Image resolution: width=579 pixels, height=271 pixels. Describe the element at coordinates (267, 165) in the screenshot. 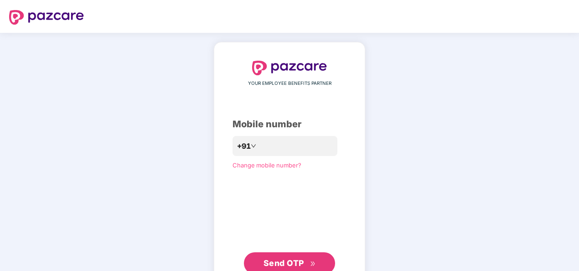

I see `a: Change mobile number?` at that location.